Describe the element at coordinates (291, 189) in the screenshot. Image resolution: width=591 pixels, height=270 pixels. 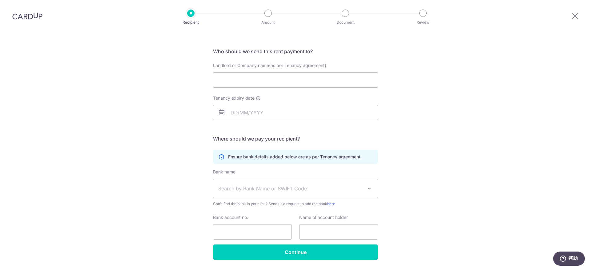
I see `span: Search by Bank Name or SWIFT Code` at that location.